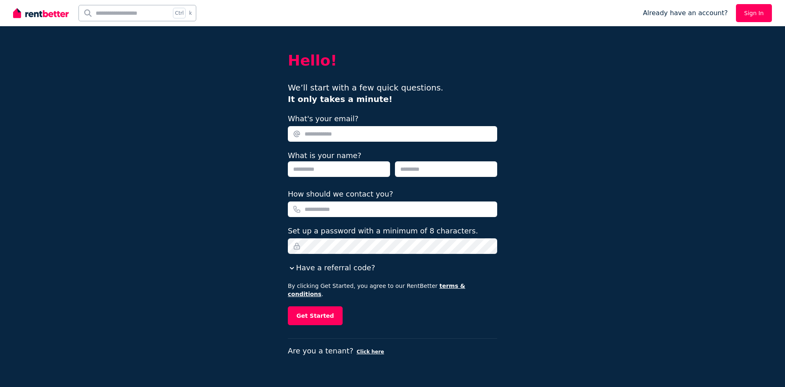 The image size is (785, 387). Describe the element at coordinates (179, 13) in the screenshot. I see `span: Ctrl` at that location.